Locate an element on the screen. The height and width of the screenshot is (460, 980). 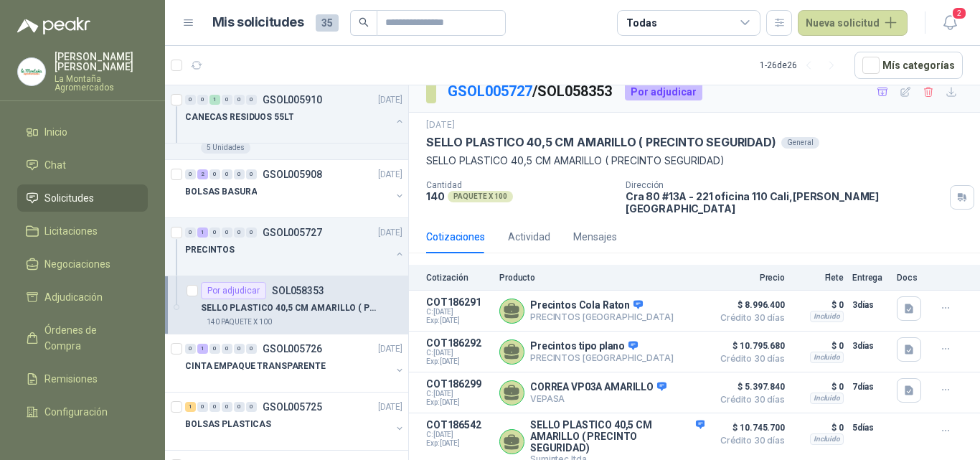
a: Remisiones is located at coordinates (83, 379).